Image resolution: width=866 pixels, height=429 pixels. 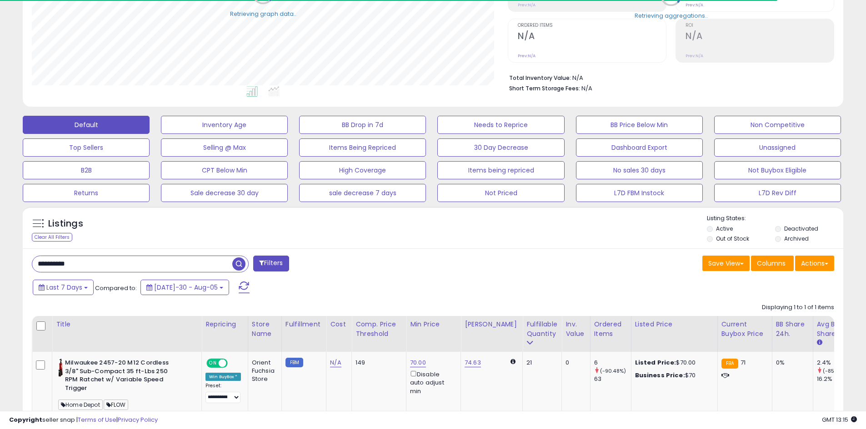 What do you see at coordinates (263, 371) in the screenshot?
I see `div: Orient Fuchsia Store` at bounding box center [263, 371].